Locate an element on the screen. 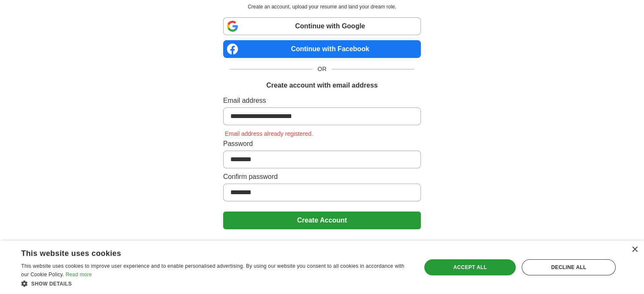  div: Decline all is located at coordinates (568, 267).